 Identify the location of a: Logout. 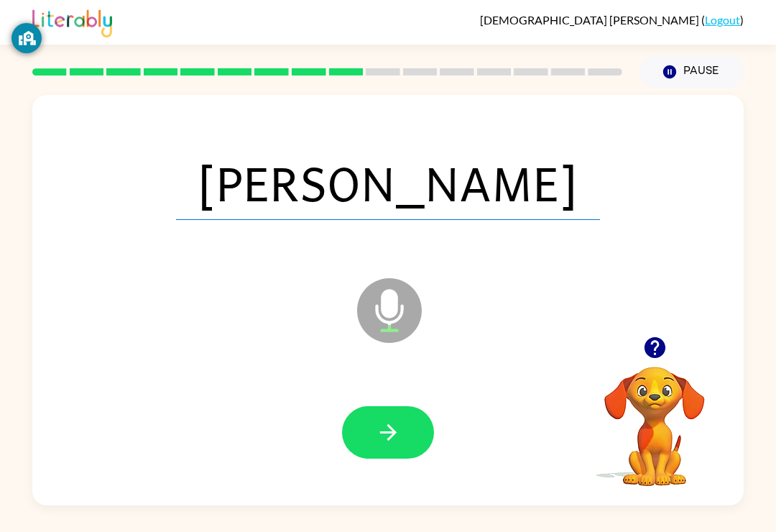
(722, 19).